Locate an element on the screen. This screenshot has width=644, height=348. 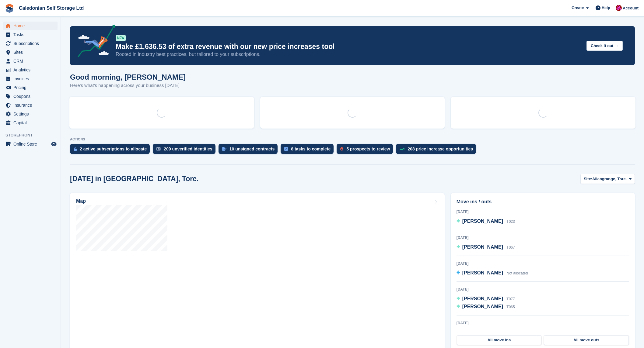
span: Site: is located at coordinates (588, 179).